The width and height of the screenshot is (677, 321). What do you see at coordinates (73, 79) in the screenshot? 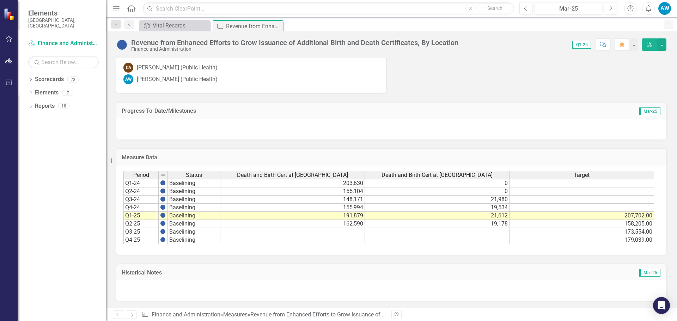
I see `div: 23` at bounding box center [73, 79].